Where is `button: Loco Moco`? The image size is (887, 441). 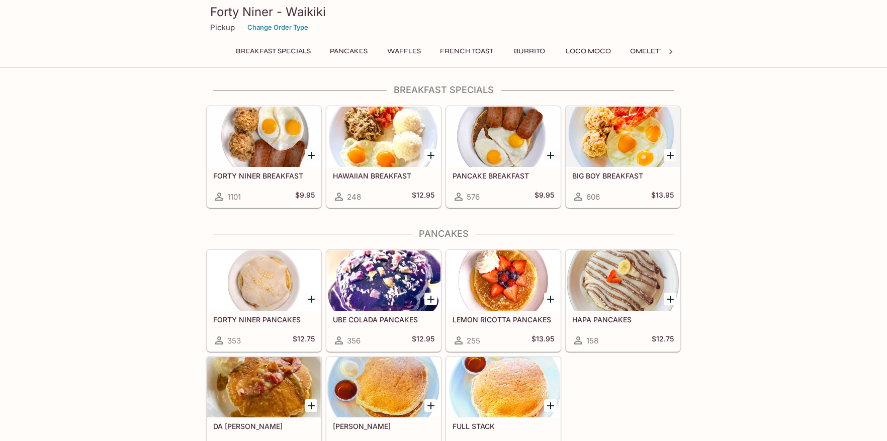 button: Loco Moco is located at coordinates (588, 51).